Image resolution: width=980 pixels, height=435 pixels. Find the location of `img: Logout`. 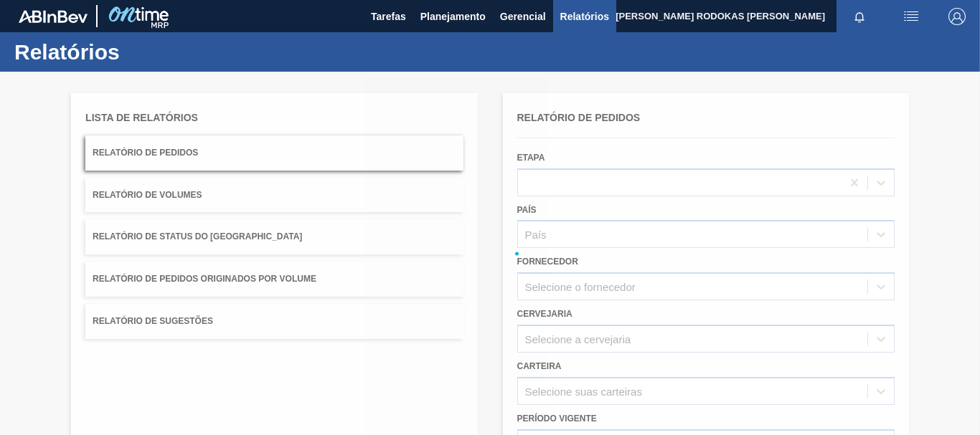

img: Logout is located at coordinates (956, 16).